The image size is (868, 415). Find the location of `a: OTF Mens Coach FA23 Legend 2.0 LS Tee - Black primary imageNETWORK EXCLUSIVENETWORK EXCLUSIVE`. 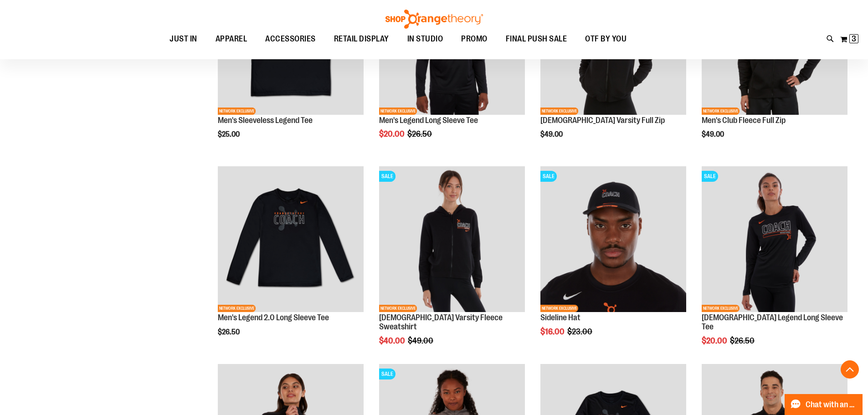

a: OTF Mens Coach FA23 Legend 2.0 LS Tee - Black primary imageNETWORK EXCLUSIVENETWORK EXCLUSIVE is located at coordinates (291, 240).